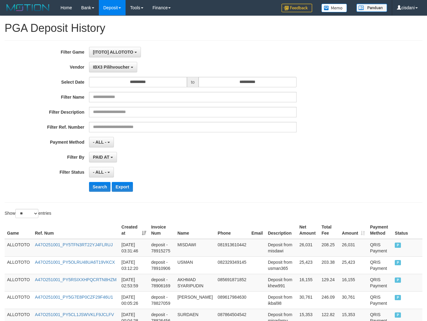 This screenshot has height=321, width=427. What do you see at coordinates (162, 230) in the screenshot?
I see `th: Invoice Num` at bounding box center [162, 230].